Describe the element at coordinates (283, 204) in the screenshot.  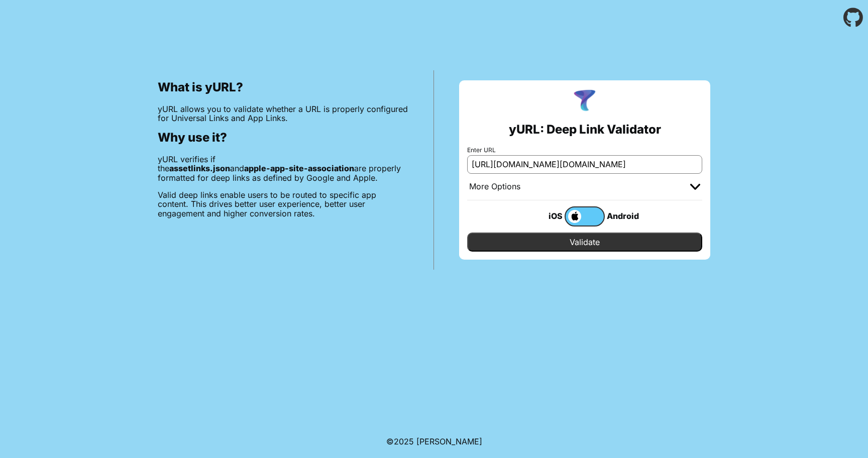
I see `p: Valid deep links enable users to be routed to specific app content. This drives better user exper...` at that location.